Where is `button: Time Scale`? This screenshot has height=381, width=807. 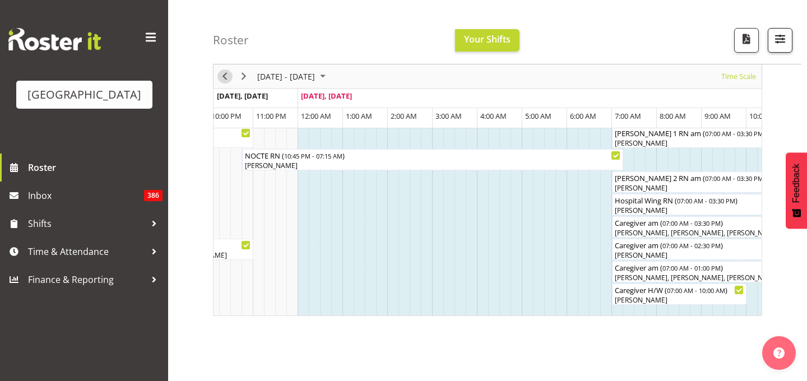
button: Time Scale is located at coordinates (738, 76).